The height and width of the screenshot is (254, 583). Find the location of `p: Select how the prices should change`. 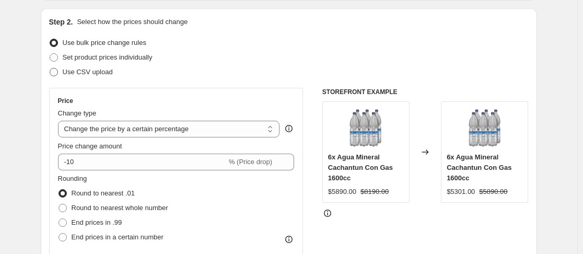

p: Select how the prices should change is located at coordinates (132, 22).